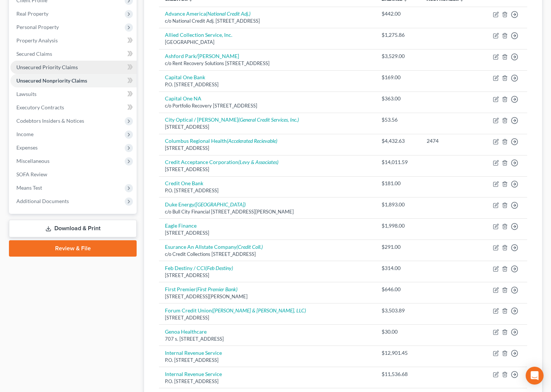 The height and width of the screenshot is (392, 551). Describe the element at coordinates (31, 174) in the screenshot. I see `span: SOFA Review` at that location.